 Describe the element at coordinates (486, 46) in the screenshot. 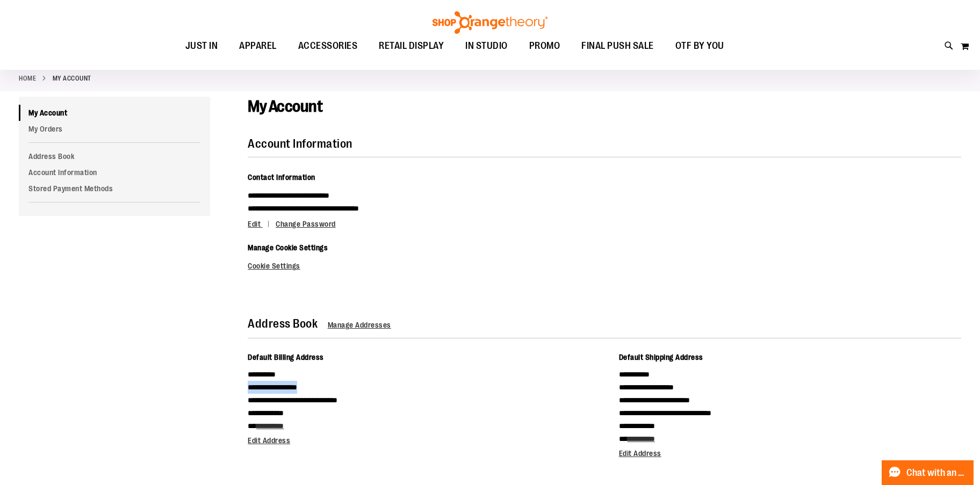

I see `a: IN STUDIO` at that location.